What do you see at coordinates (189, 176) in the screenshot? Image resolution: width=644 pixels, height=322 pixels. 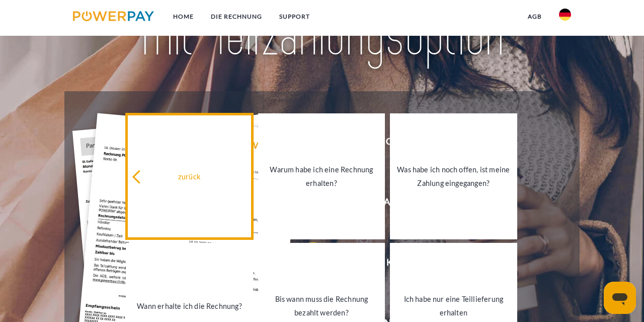 I see `div: zurück` at bounding box center [189, 176].